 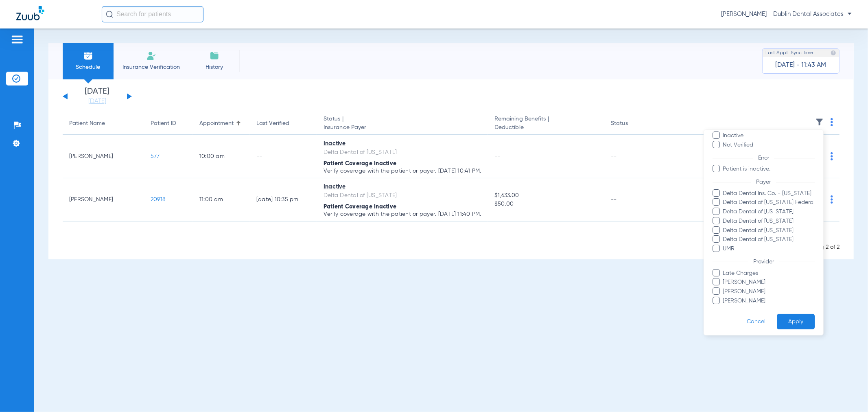 I want to click on div: Chat Widget, so click(x=847, y=393).